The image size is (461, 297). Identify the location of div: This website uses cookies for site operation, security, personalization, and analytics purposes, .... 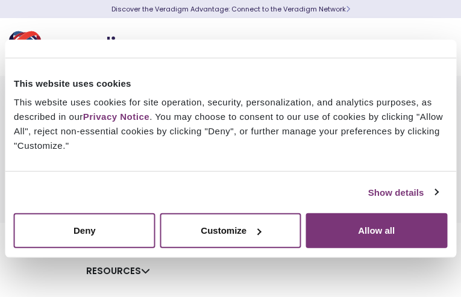
(230, 124).